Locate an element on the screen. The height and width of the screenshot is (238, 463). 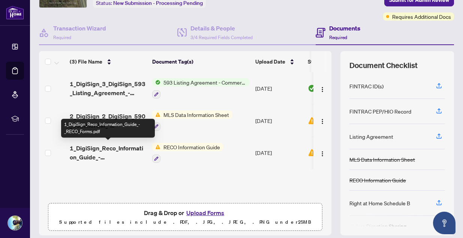
img: logo is located at coordinates (15, 12).